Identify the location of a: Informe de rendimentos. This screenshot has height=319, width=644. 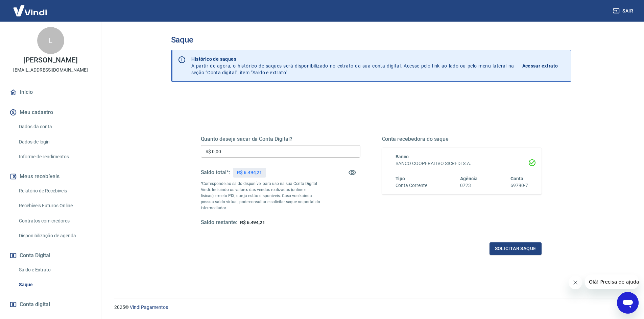
(54, 156).